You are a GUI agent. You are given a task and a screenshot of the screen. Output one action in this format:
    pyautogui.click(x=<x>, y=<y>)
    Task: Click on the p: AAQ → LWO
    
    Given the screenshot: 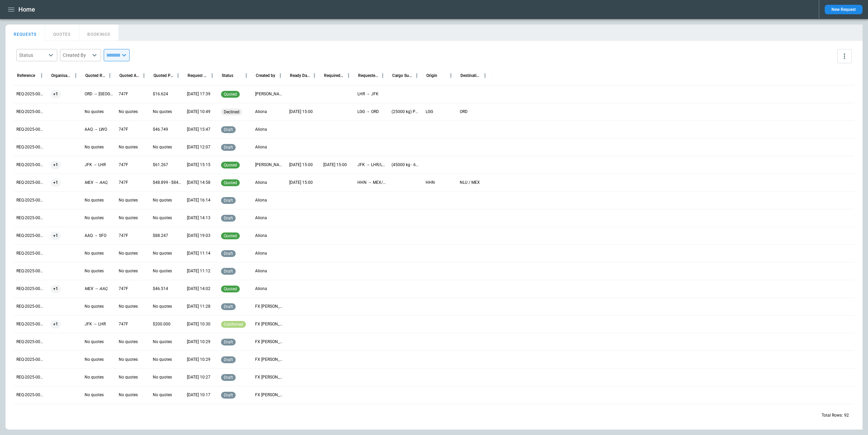 What is the action you would take?
    pyautogui.click(x=96, y=129)
    